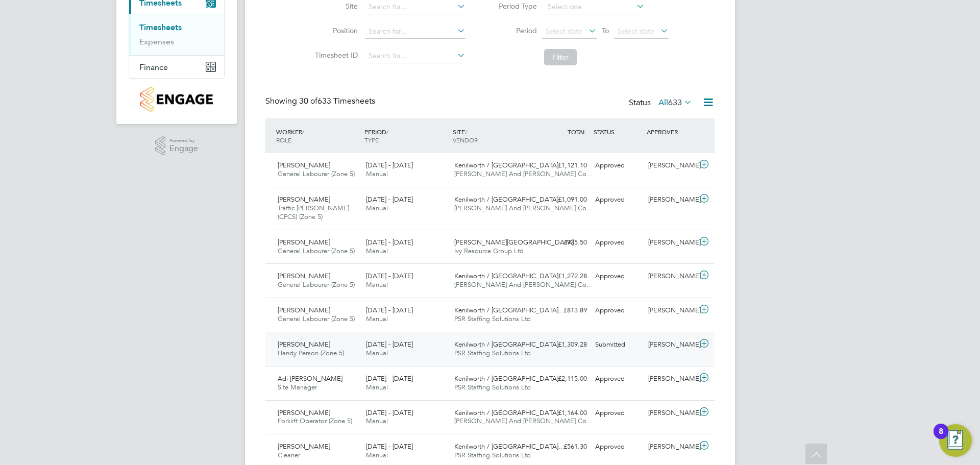 Image resolution: width=980 pixels, height=465 pixels. I want to click on div: £935.50, so click(565, 242).